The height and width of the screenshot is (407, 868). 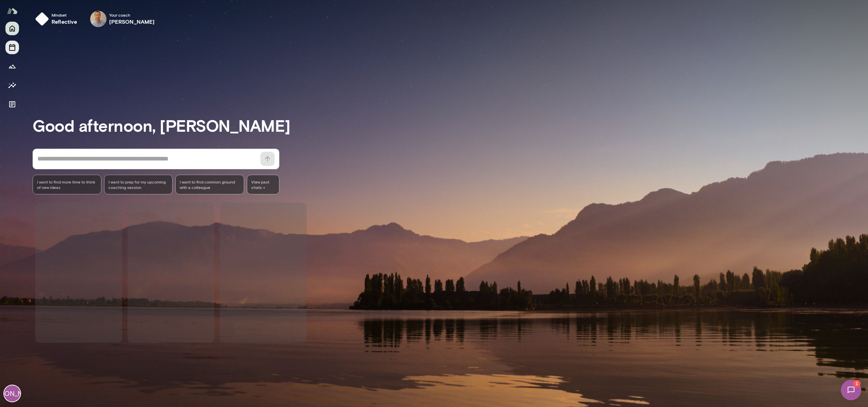 I want to click on button: Mindsetreflective, so click(x=57, y=19).